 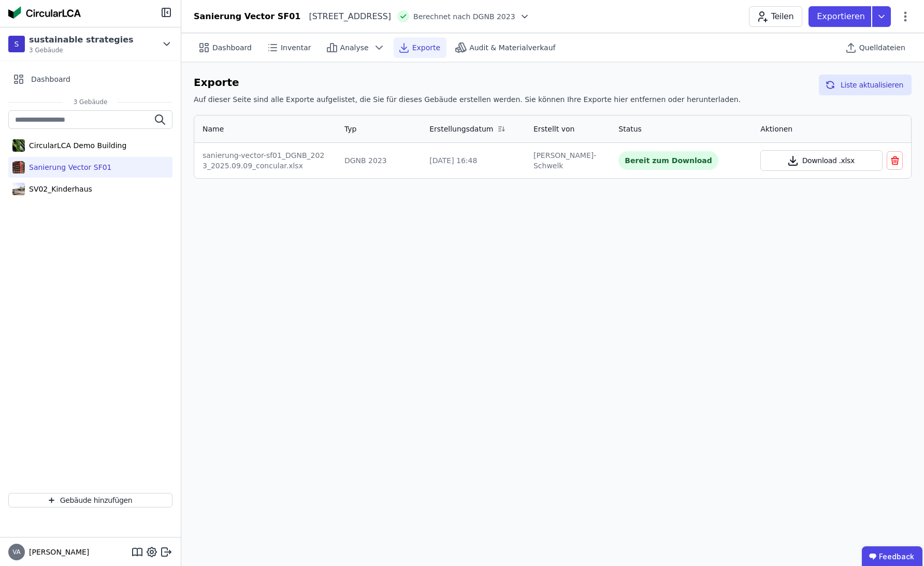 What do you see at coordinates (17, 44) in the screenshot?
I see `div: S` at bounding box center [17, 44].